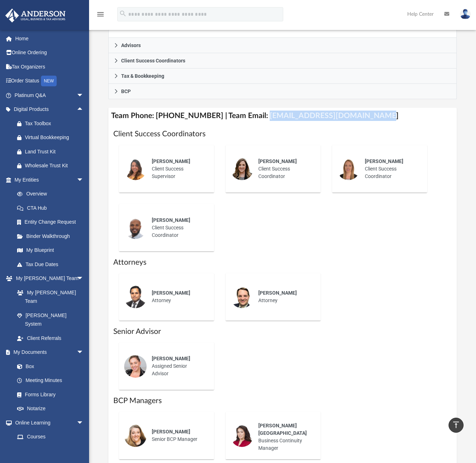 The height and width of the screenshot is (463, 476). What do you see at coordinates (49, 81) in the screenshot?
I see `a: Order StatusNEW` at bounding box center [49, 81].